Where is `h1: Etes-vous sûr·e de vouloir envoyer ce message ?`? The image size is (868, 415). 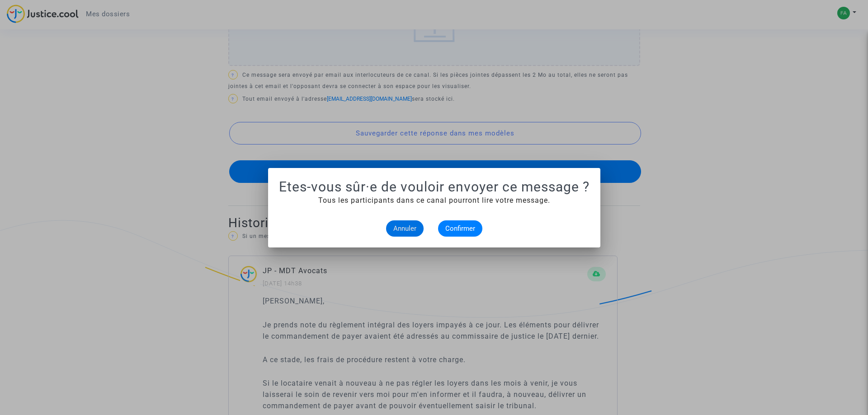 h1: Etes-vous sûr·e de vouloir envoyer ce message ? is located at coordinates (434, 187).